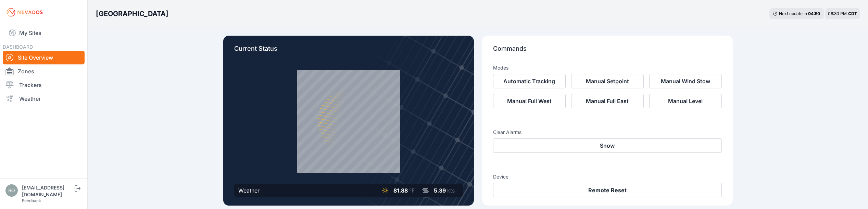  What do you see at coordinates (348, 51) in the screenshot?
I see `p: Current Status` at bounding box center [348, 51].